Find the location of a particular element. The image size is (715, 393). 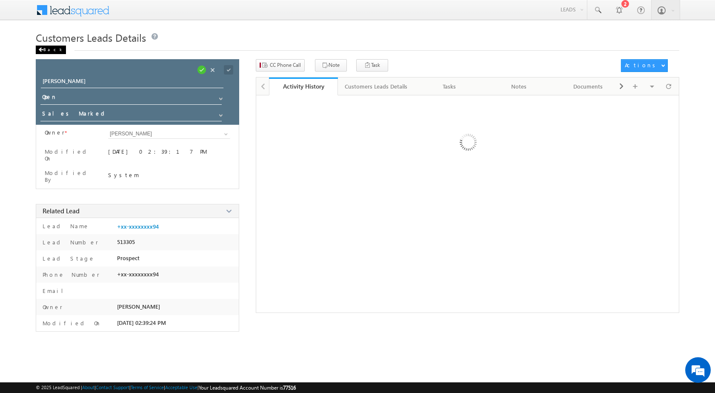

div: System is located at coordinates (169, 175).